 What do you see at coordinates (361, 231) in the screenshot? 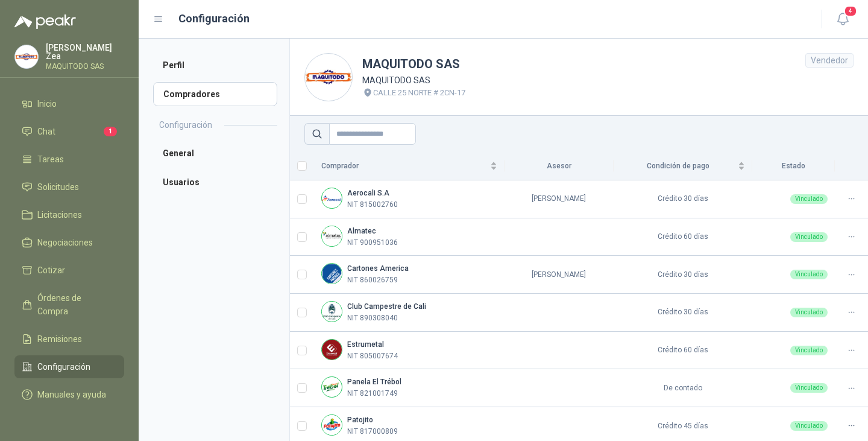
I see `b: Almatec` at bounding box center [361, 231].